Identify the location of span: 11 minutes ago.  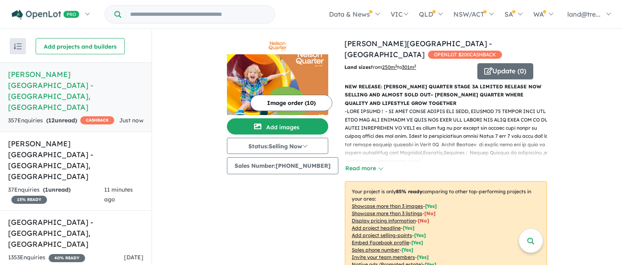
(118, 195).